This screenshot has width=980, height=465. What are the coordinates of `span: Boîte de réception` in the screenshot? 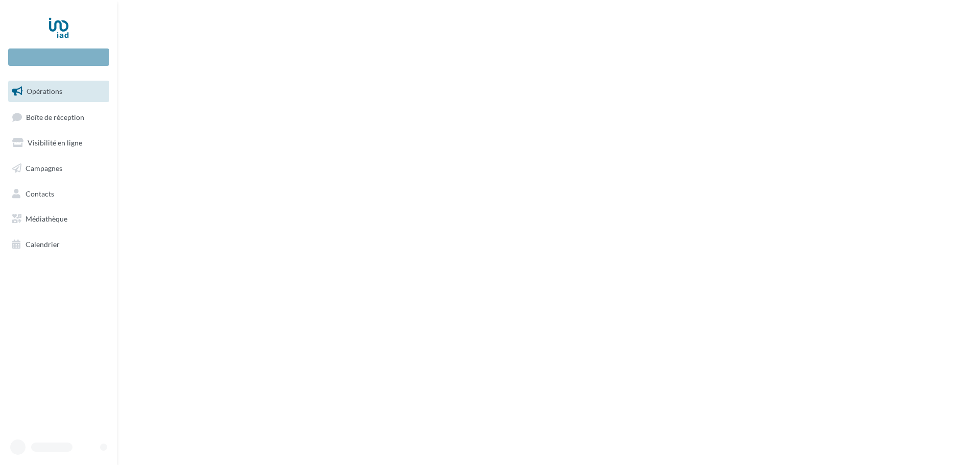 It's located at (55, 117).